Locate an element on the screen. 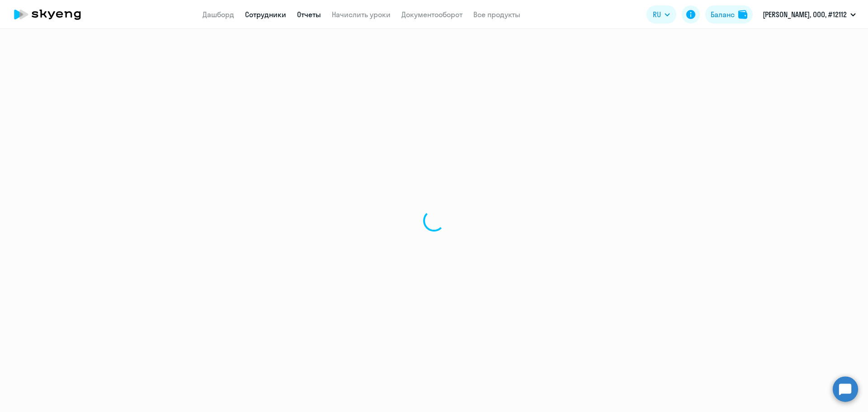 The height and width of the screenshot is (412, 868). a: Все продукты is located at coordinates (496, 15).